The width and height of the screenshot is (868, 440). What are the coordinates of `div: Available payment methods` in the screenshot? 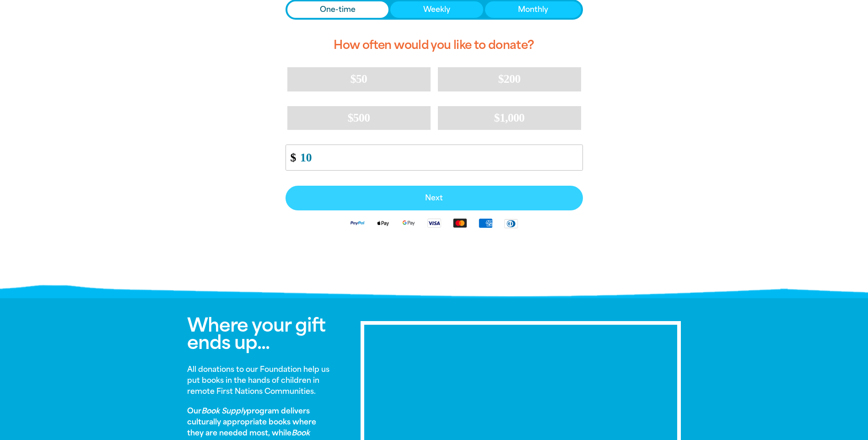 It's located at (434, 222).